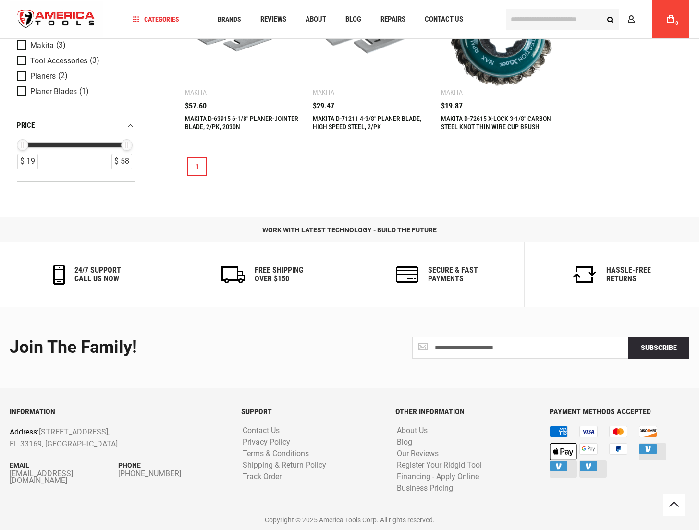 The height and width of the screenshot is (530, 699). Describe the element at coordinates (156, 19) in the screenshot. I see `a: Categories` at that location.